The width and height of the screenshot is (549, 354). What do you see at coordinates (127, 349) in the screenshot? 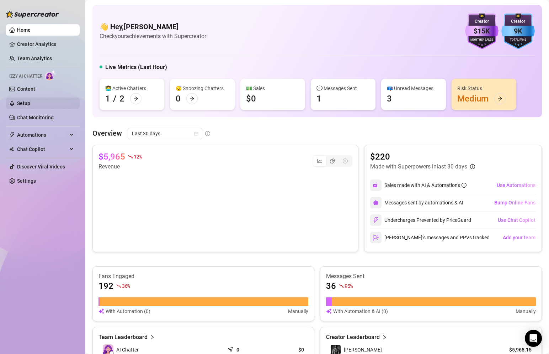
I see `span: AI Chatter` at bounding box center [127, 349].